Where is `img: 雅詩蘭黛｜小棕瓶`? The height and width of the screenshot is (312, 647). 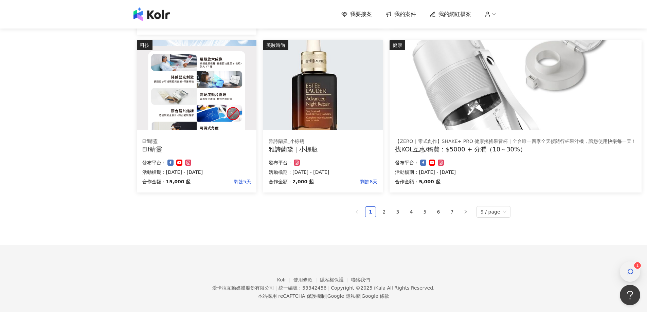
img: 雅詩蘭黛｜小棕瓶 is located at coordinates (323, 85).